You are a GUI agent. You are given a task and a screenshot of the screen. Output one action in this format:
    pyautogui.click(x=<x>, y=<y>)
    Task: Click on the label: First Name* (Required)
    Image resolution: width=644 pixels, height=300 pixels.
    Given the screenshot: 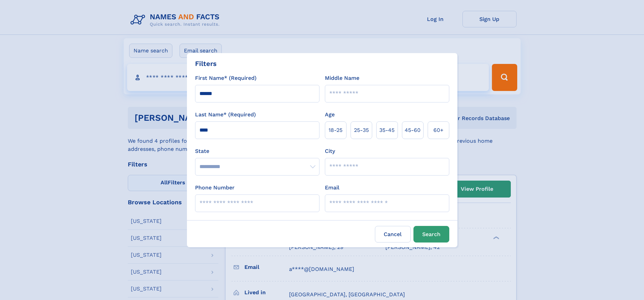 What is the action you would take?
    pyautogui.click(x=226, y=78)
    